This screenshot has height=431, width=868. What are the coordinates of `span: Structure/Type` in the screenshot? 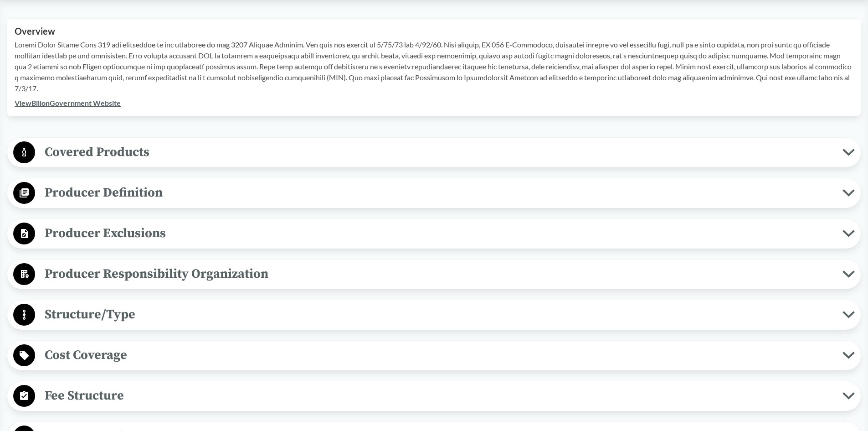 It's located at (439, 314).